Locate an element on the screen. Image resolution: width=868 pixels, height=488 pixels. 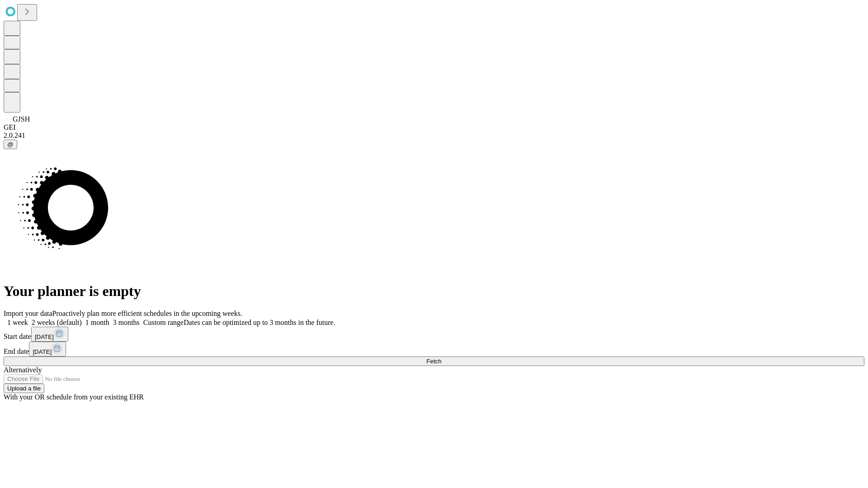
span: 2 weeks (default) is located at coordinates (56, 322).